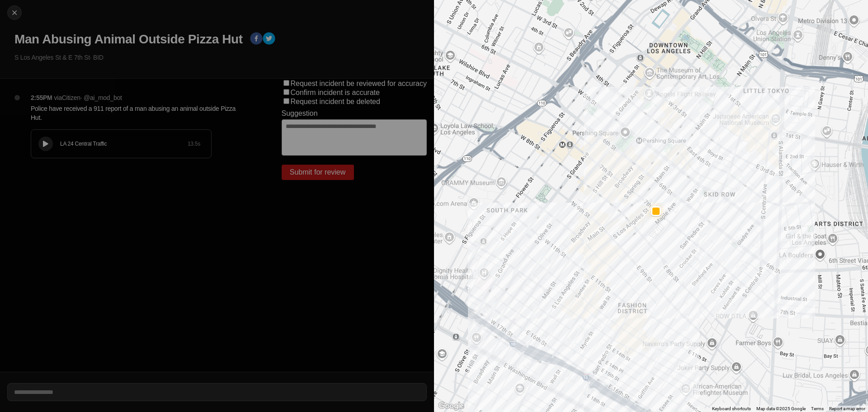 This screenshot has width=868, height=412. I want to click on a: Report a map error, so click(847, 408).